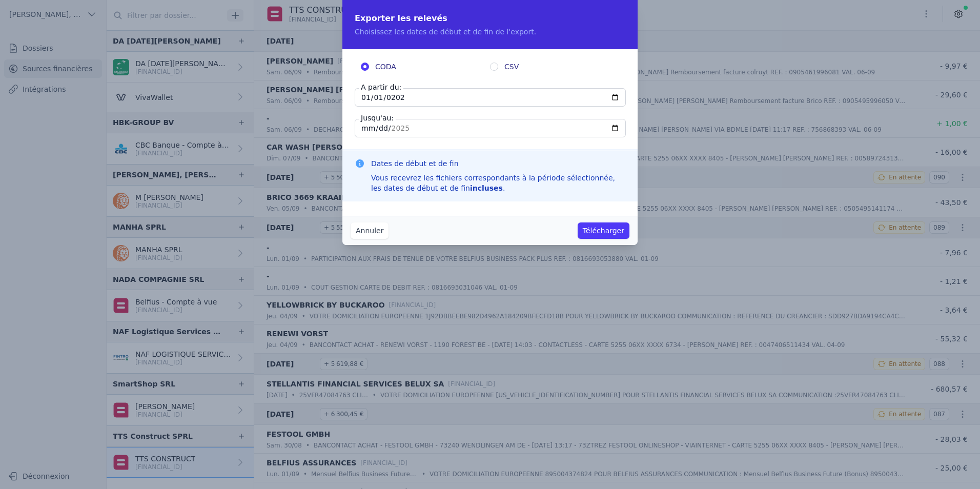 The image size is (980, 489). What do you see at coordinates (498, 164) in the screenshot?
I see `h3: Dates de début et de fin` at bounding box center [498, 164].